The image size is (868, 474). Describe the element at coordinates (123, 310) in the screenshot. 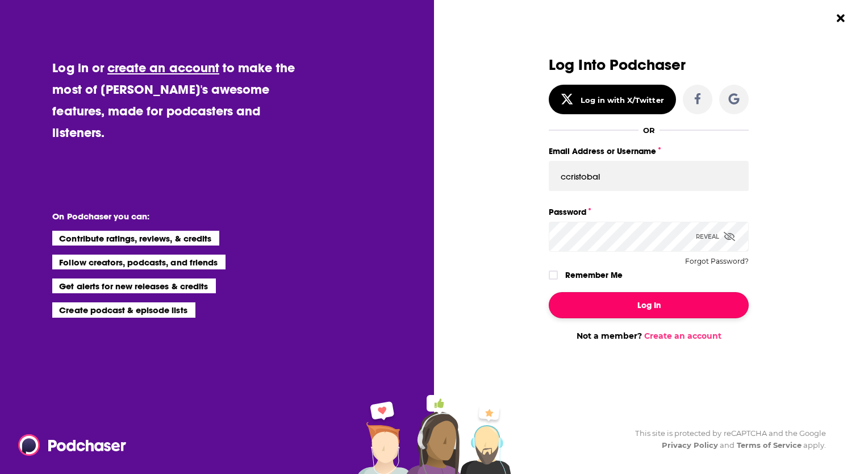

I see `li: Create podcast & episode lists` at that location.